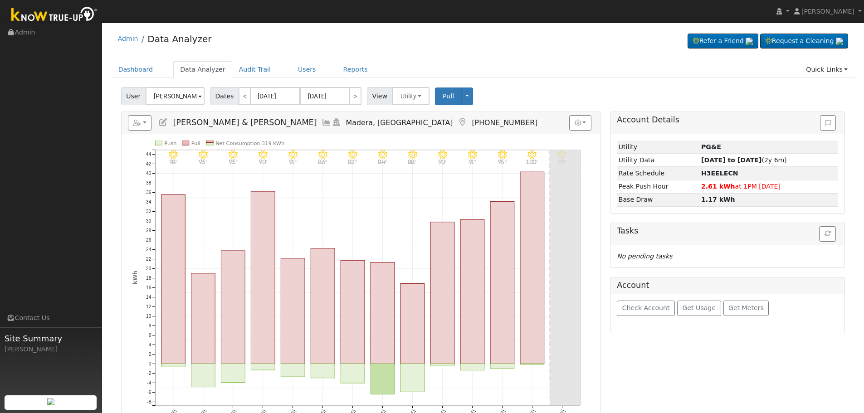 This screenshot has height=413, width=864. Describe the element at coordinates (128, 39) in the screenshot. I see `a: Admin` at that location.